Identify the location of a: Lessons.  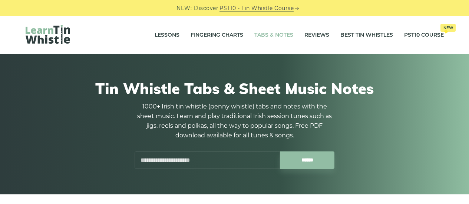
(167, 35).